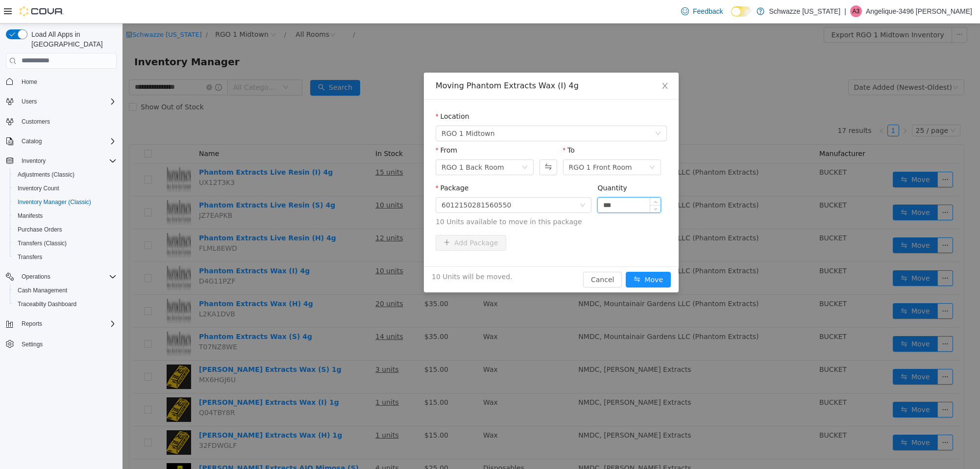 Image resolution: width=980 pixels, height=469 pixels. What do you see at coordinates (65, 202) in the screenshot?
I see `button: Inventory Manager (Classic)` at bounding box center [65, 202].